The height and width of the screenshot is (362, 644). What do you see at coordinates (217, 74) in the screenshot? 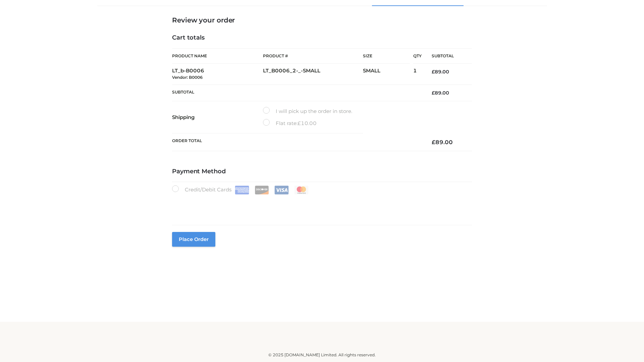
I see `td: LT_b-B0006` at bounding box center [217, 74].